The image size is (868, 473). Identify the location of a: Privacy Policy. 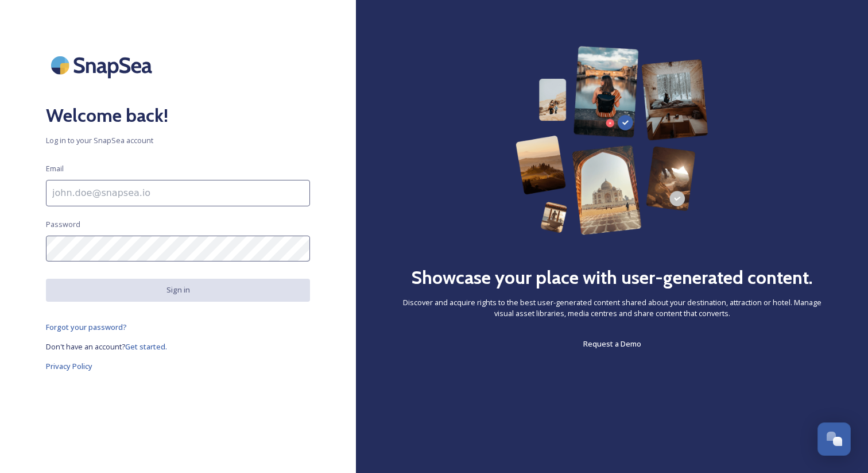
(178, 366).